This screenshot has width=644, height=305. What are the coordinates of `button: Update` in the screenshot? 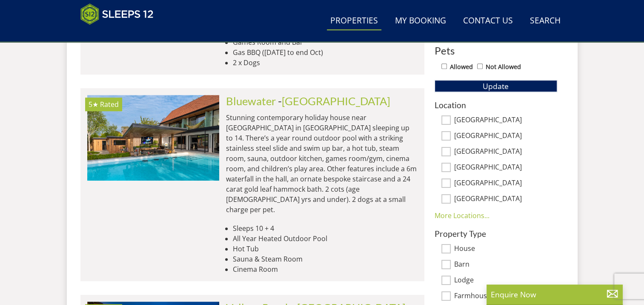 It's located at (496, 86).